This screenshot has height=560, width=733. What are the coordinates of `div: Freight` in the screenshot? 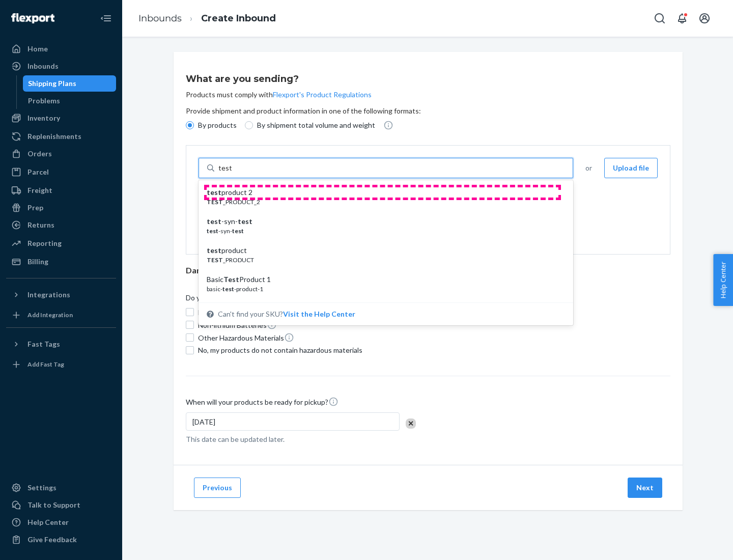 It's located at (39, 191).